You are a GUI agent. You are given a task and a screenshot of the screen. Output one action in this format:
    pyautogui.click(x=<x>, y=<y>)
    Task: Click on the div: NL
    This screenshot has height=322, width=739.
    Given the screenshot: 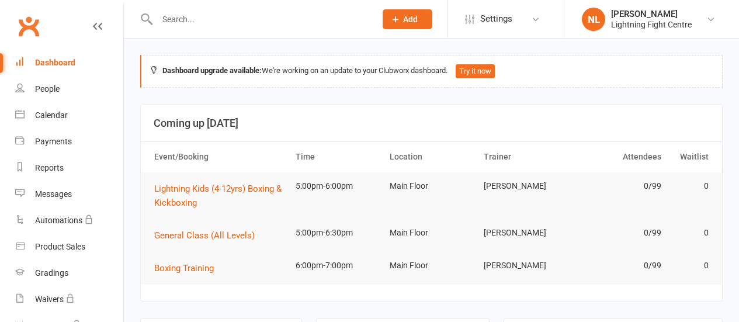 What is the action you would take?
    pyautogui.click(x=594, y=19)
    